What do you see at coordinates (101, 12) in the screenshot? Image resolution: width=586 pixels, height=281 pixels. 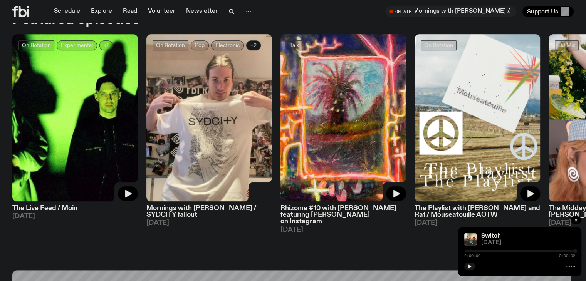 I see `a: Explore` at bounding box center [101, 12].